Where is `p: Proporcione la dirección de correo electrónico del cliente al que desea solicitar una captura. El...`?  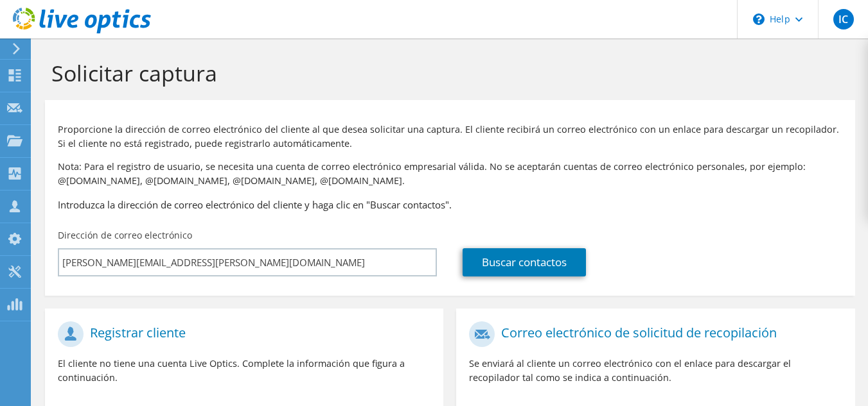
p: Proporcione la dirección de correo electrónico del cliente al que desea solicitar una captura. El... is located at coordinates (449, 136).